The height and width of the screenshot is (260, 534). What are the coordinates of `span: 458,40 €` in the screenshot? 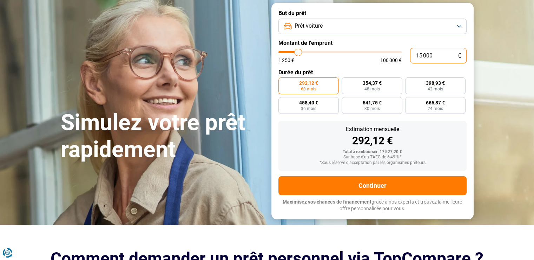 It's located at (309, 103).